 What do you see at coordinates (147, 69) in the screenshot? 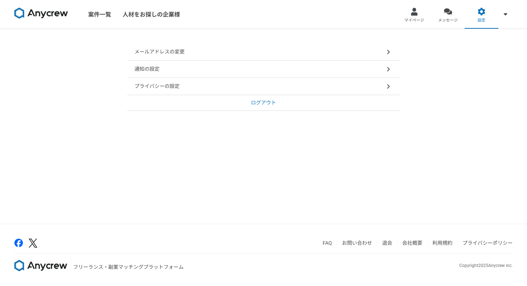
I see `p: 通知の設定` at bounding box center [147, 69].